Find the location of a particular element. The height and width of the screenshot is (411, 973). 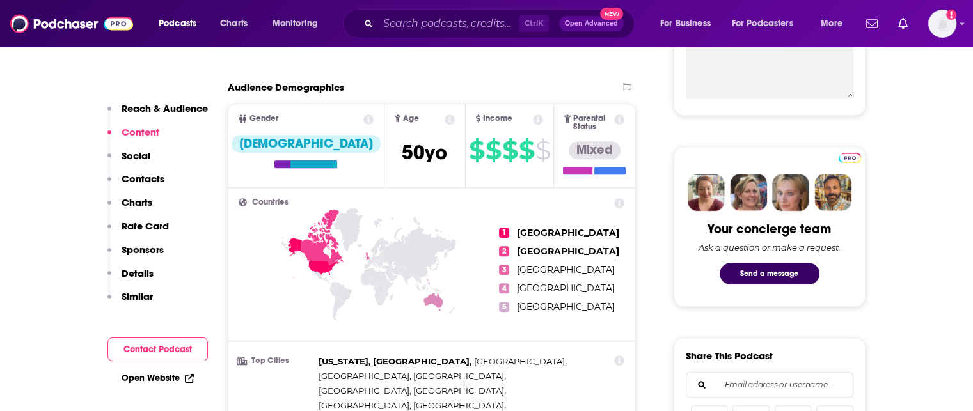

svg: Add a profile image is located at coordinates (952, 15).